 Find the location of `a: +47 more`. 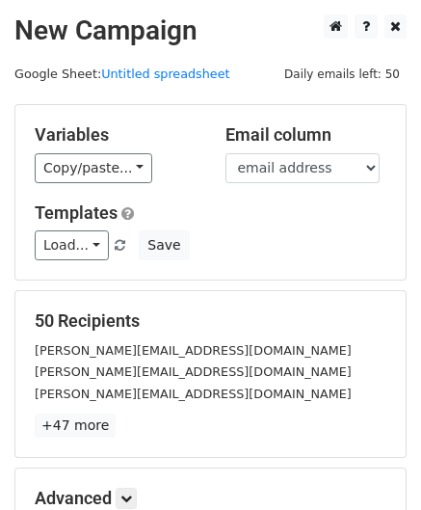

a: +47 more is located at coordinates (75, 425).